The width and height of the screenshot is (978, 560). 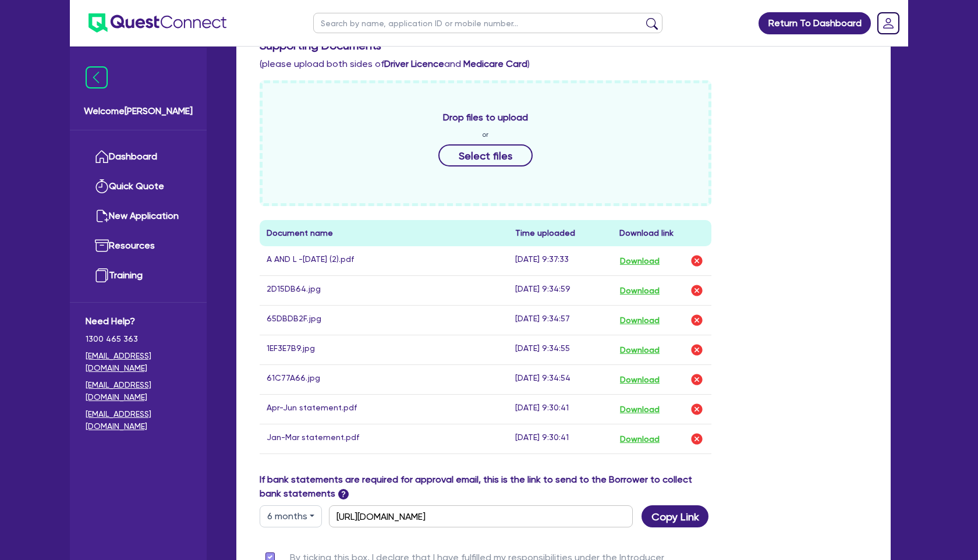 What do you see at coordinates (496, 64) in the screenshot?
I see `b: Medicare Card` at bounding box center [496, 64].